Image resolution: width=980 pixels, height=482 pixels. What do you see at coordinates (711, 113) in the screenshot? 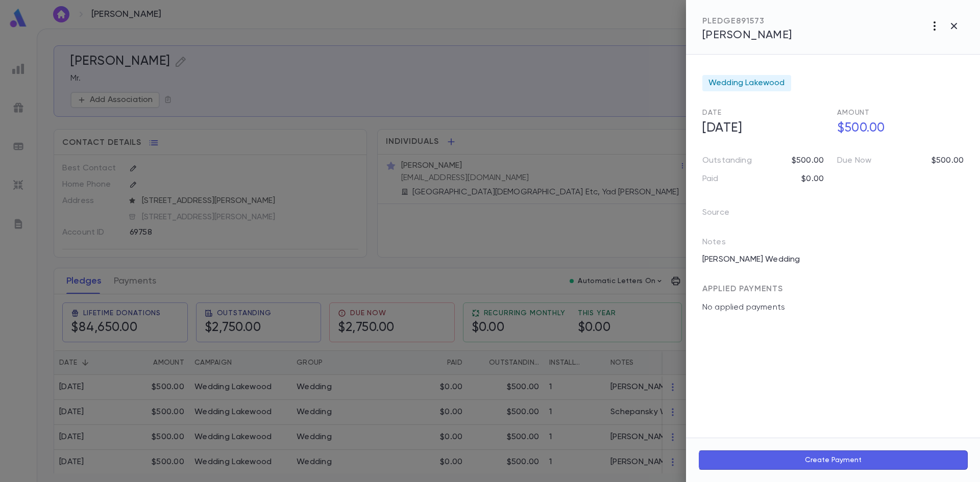
I see `span: Date` at bounding box center [711, 113].